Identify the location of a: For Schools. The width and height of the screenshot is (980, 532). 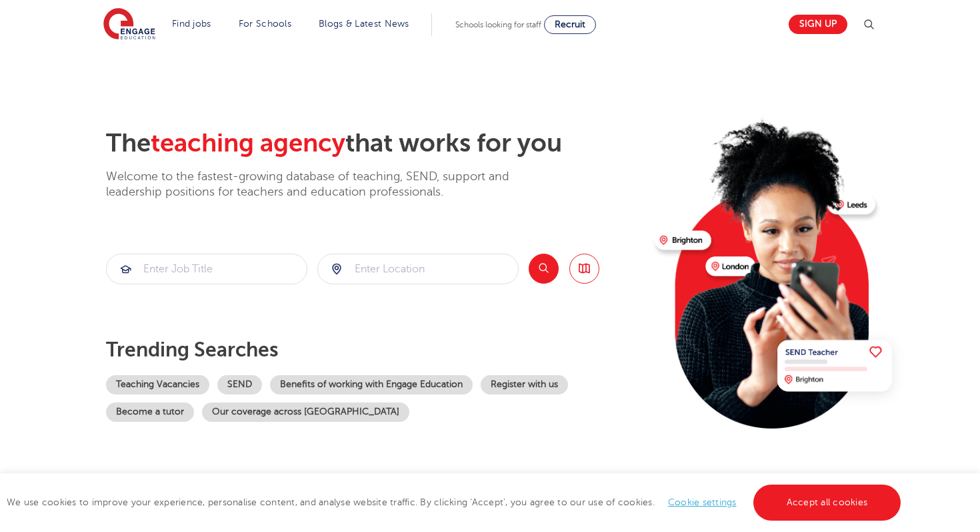
(264, 24).